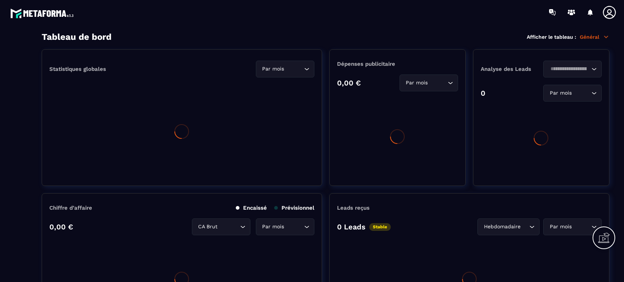 This screenshot has height=282, width=624. Describe the element at coordinates (251, 208) in the screenshot. I see `p: Encaissé` at that location.